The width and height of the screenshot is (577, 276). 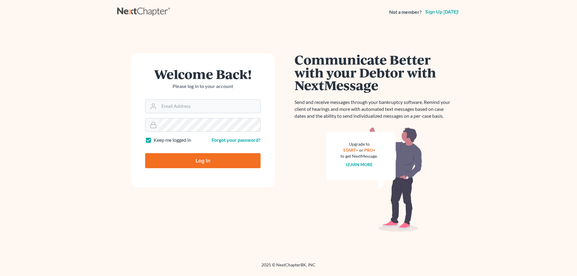 I want to click on strong: Not a member?, so click(x=405, y=12).